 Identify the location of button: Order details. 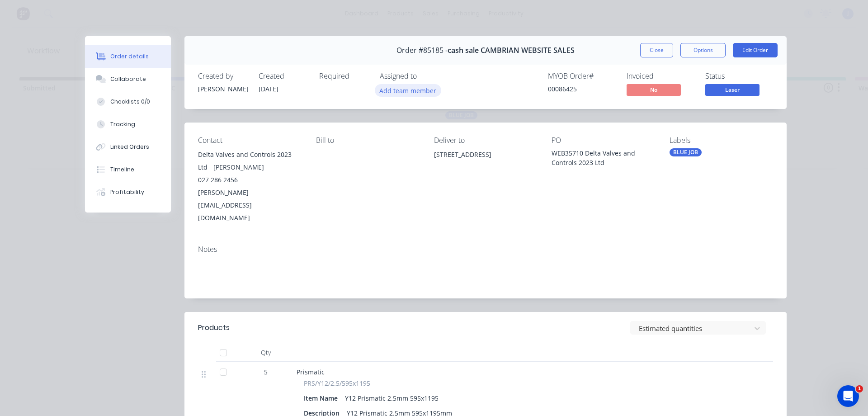
(128, 56).